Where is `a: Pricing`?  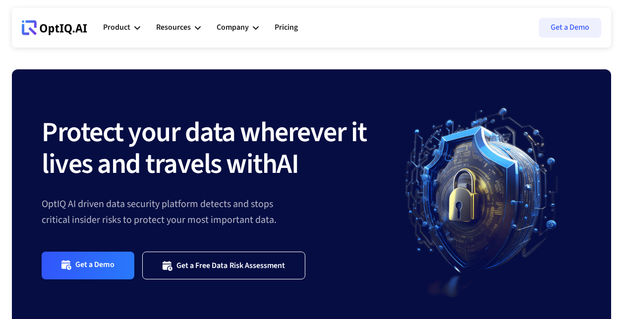
a: Pricing is located at coordinates (286, 28).